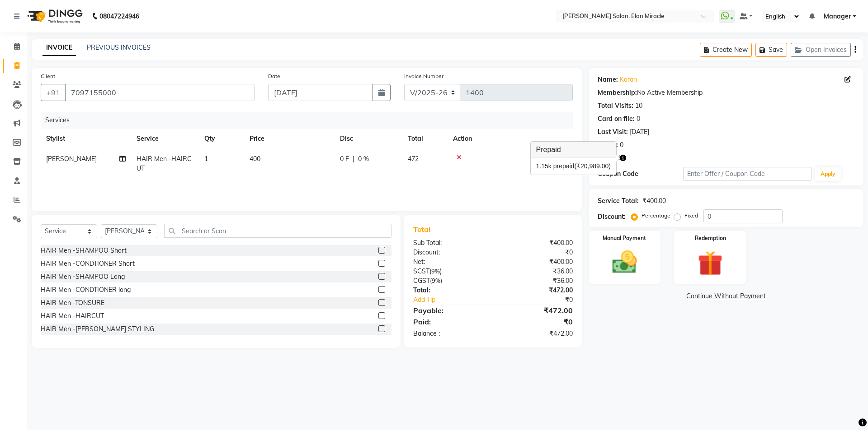 This screenshot has width=868, height=430. I want to click on a: Continue Without Payment, so click(726, 296).